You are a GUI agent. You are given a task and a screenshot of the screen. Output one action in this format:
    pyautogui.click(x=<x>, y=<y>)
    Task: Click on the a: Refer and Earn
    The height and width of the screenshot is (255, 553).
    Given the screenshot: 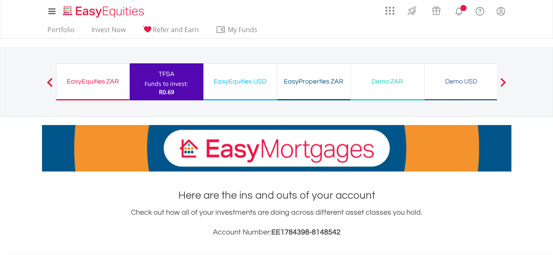 What is the action you would take?
    pyautogui.click(x=171, y=32)
    